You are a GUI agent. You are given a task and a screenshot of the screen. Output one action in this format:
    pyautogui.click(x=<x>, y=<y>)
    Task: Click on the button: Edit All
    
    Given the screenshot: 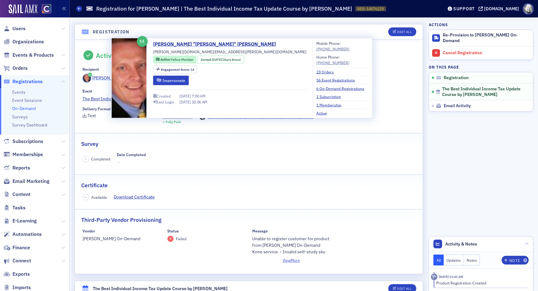 What is the action you would take?
    pyautogui.click(x=402, y=32)
    